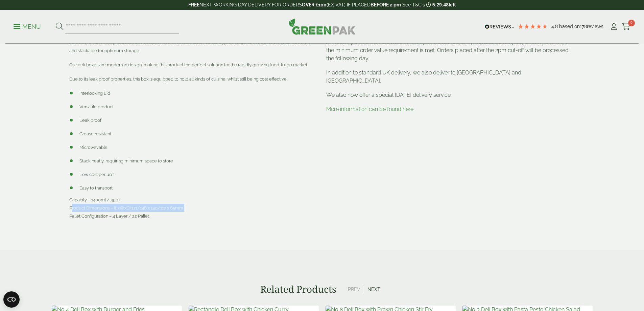 This screenshot has width=644, height=311. What do you see at coordinates (11, 299) in the screenshot?
I see `button: Open CMP widget` at bounding box center [11, 299].